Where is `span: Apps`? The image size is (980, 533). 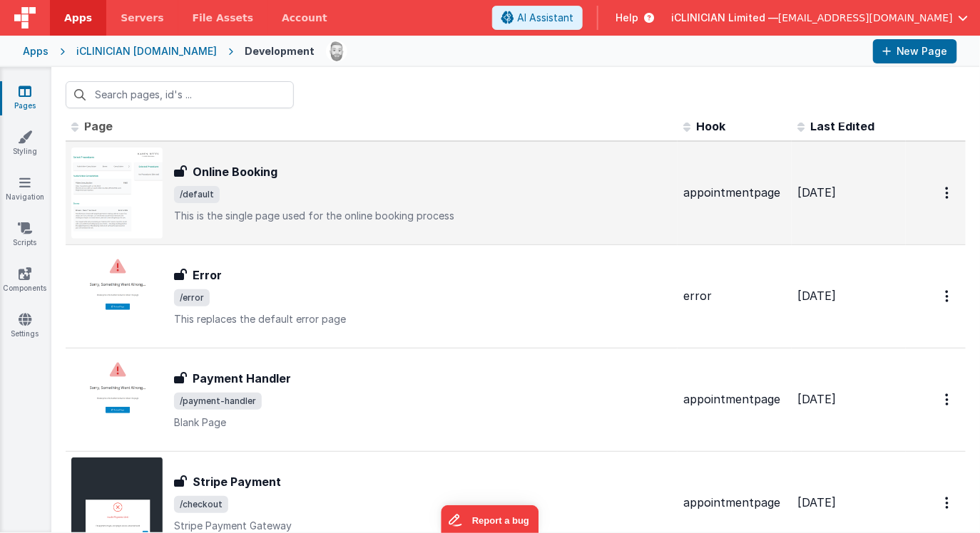 span: Apps is located at coordinates (77, 18).